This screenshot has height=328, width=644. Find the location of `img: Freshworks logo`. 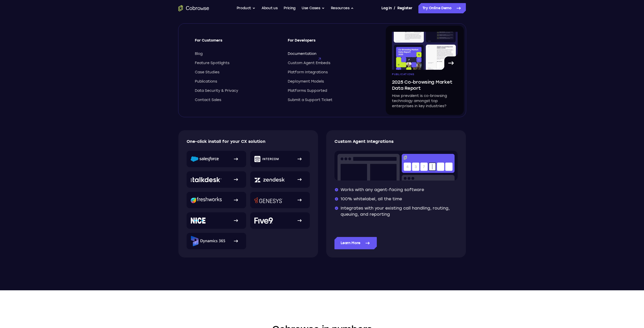

img: Freshworks logo is located at coordinates (206, 200).